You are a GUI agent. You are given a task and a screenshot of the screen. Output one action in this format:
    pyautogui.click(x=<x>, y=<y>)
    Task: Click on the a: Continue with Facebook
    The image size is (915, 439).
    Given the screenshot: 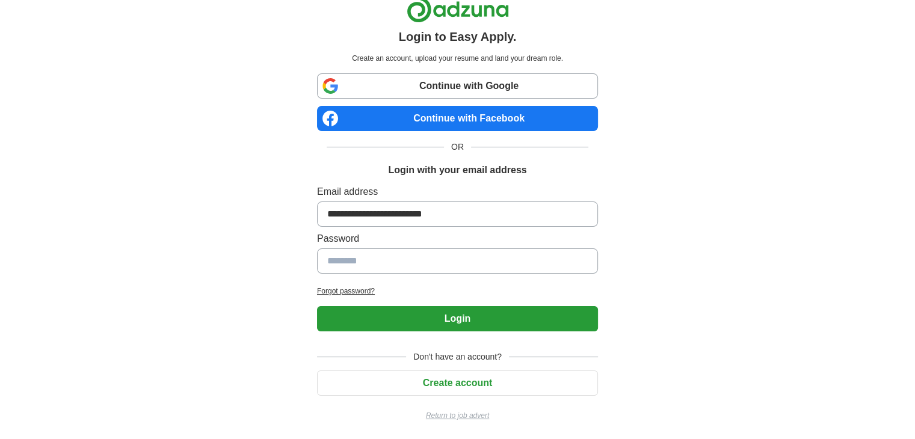 What is the action you would take?
    pyautogui.click(x=457, y=118)
    